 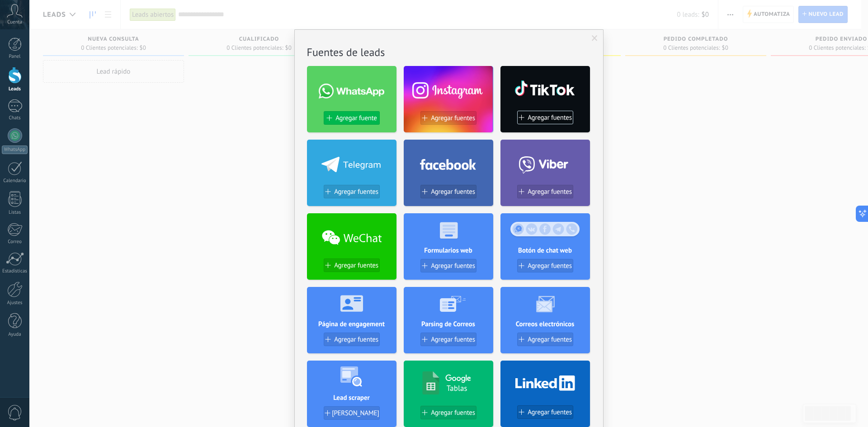 What do you see at coordinates (449, 324) in the screenshot?
I see `h4: Parsing de Correos` at bounding box center [449, 324].